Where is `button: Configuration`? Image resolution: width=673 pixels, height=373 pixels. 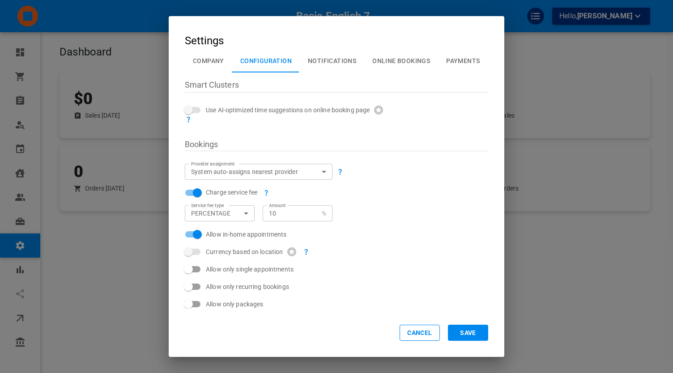
button: Configuration is located at coordinates (266, 61).